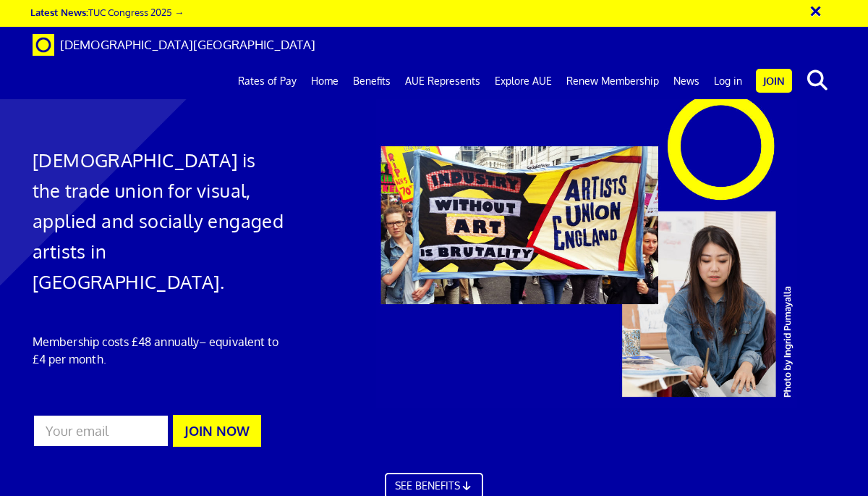  Describe the element at coordinates (59, 12) in the screenshot. I see `strong: Latest News:` at that location.